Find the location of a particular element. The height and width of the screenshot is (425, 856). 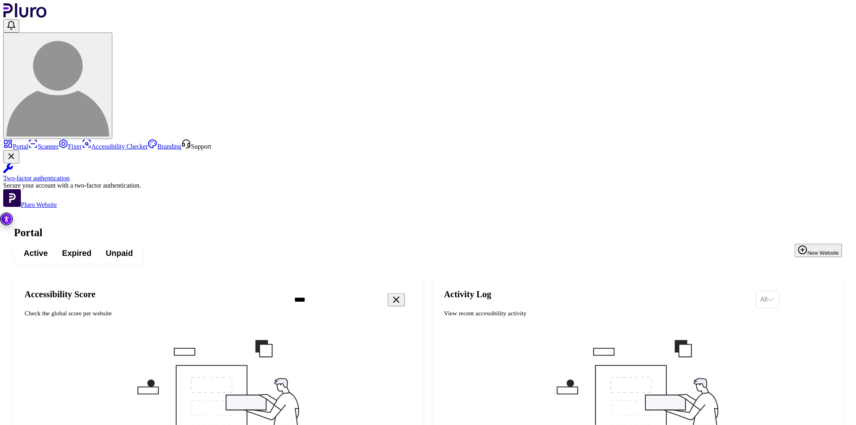

span: Unpaid is located at coordinates (119, 253).